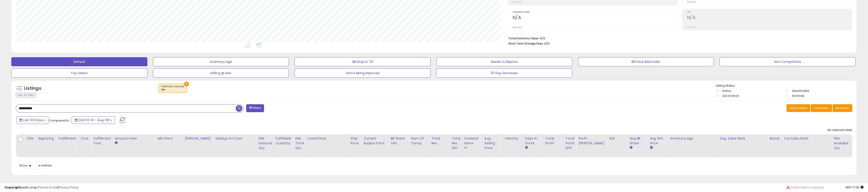 The image size is (868, 192). I want to click on button: Save View, so click(798, 108).